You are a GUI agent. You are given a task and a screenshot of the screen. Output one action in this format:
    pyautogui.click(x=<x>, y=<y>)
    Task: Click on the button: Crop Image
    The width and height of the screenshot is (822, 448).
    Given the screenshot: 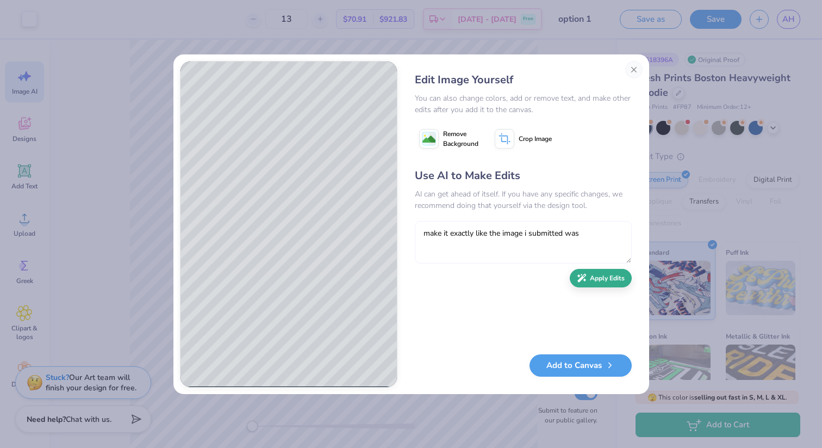 What is the action you would take?
    pyautogui.click(x=524, y=139)
    